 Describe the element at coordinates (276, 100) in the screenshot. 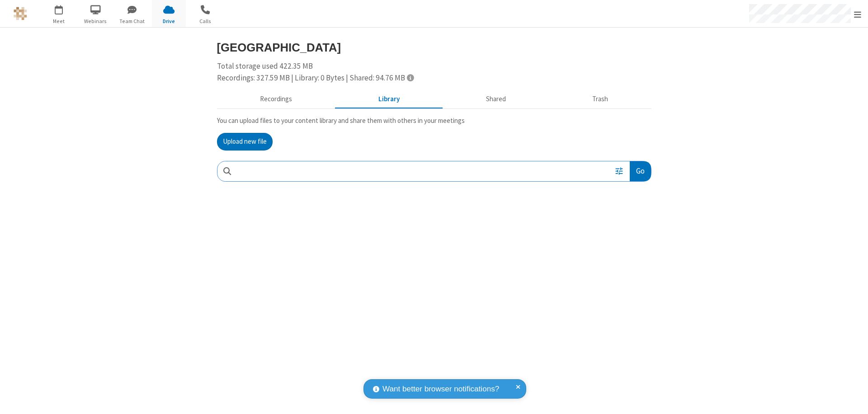

I see `button: Recorded meetings` at that location.